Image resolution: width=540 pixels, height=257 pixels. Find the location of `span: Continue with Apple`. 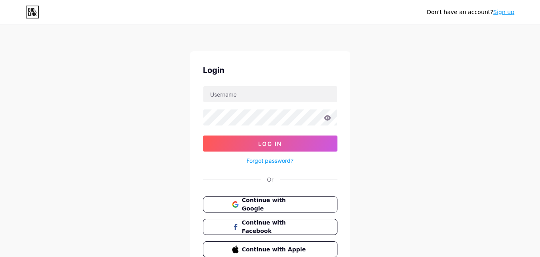

span: Continue with Apple is located at coordinates (275, 249).